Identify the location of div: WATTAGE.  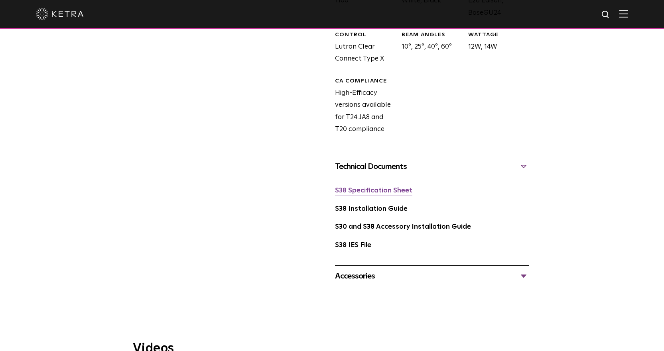
(498, 35).